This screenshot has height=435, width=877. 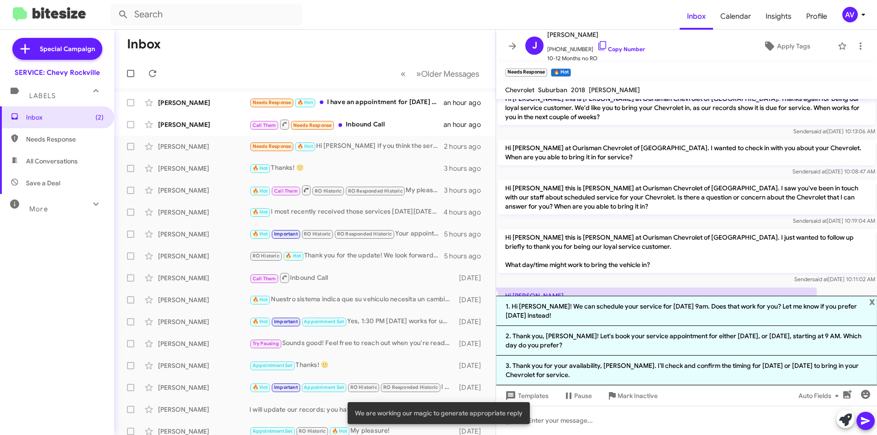 I want to click on span: Profile, so click(x=816, y=16).